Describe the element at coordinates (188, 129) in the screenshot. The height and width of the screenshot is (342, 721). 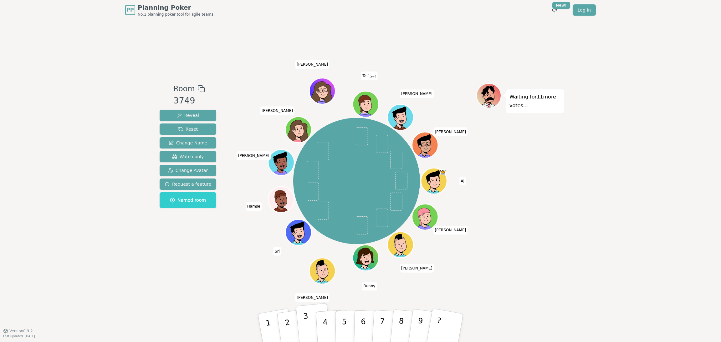
I see `button: Reset` at that location.